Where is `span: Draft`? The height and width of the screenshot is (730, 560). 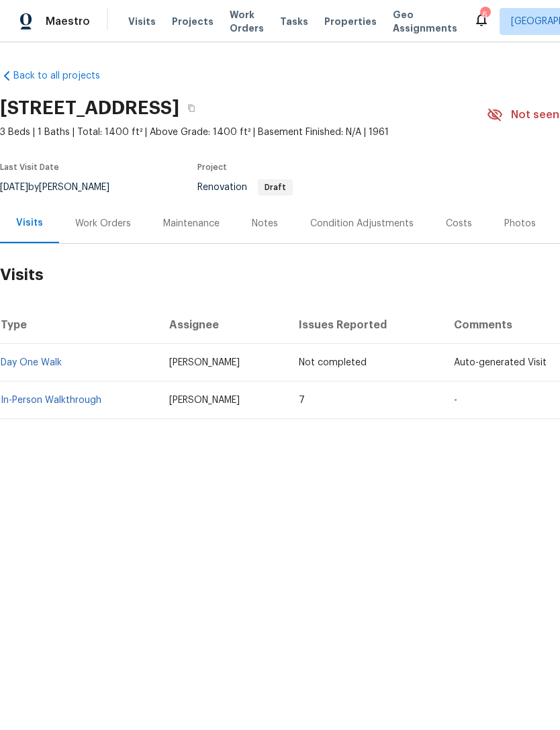
span: Draft is located at coordinates (275, 187).